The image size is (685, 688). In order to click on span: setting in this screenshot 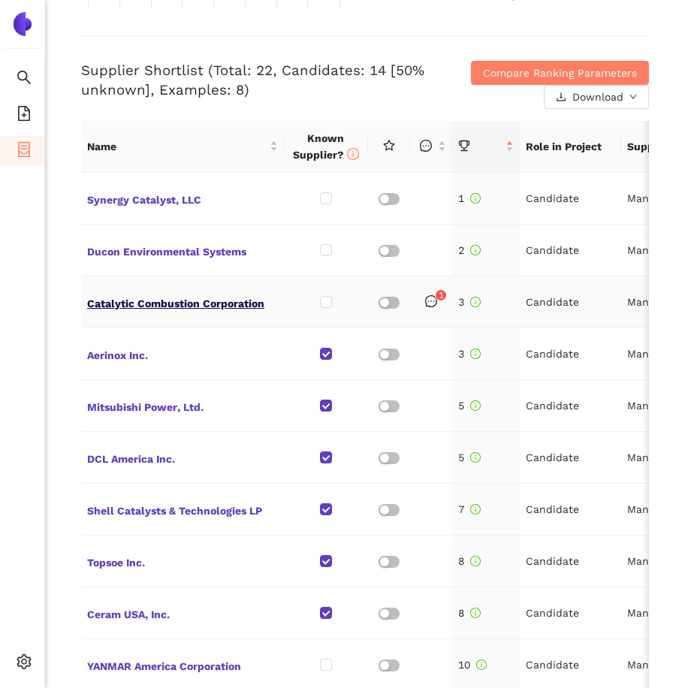, I will do `click(24, 664)`.